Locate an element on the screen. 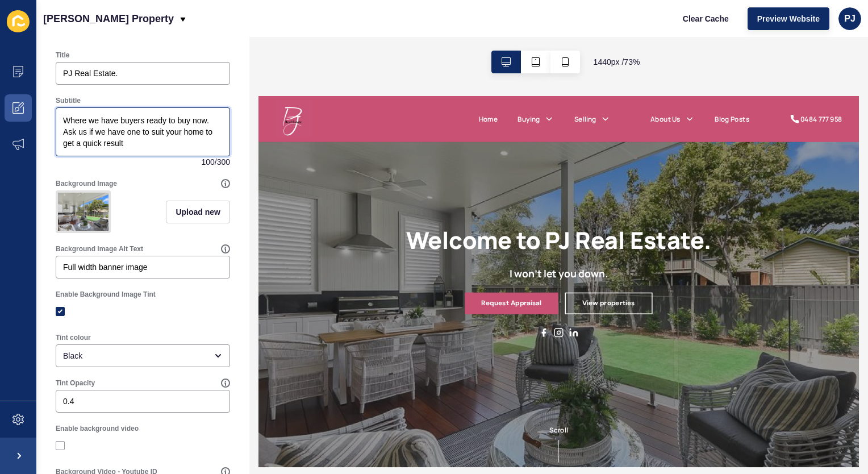 The height and width of the screenshot is (474, 868). span: 300 is located at coordinates (223, 162).